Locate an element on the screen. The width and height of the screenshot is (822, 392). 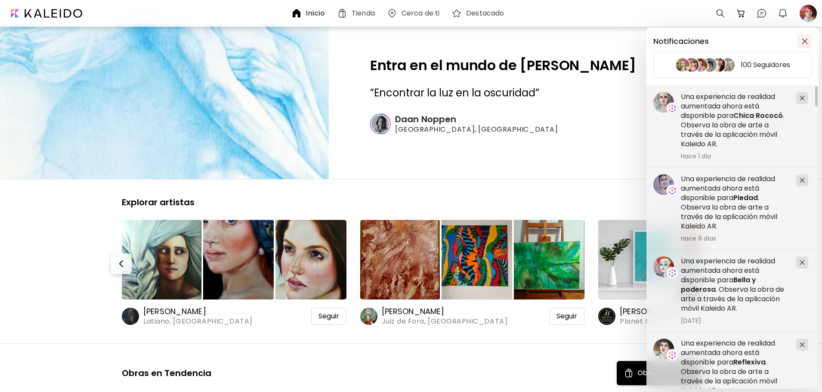
span: Piedad is located at coordinates (746, 198).